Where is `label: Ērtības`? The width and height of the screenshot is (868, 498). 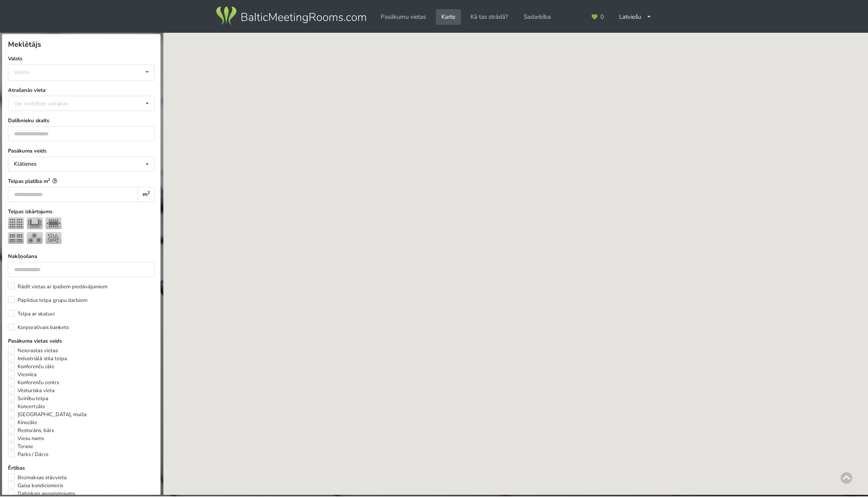
label: Ērtības is located at coordinates (81, 468).